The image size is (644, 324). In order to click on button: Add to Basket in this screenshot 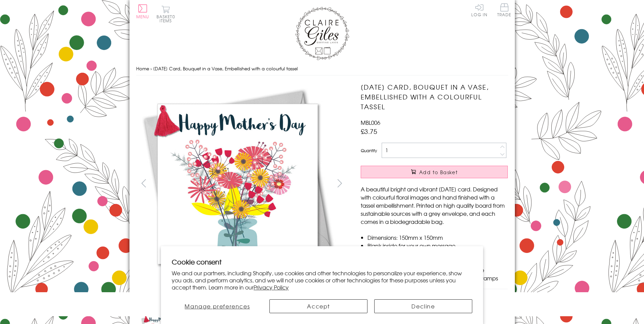, I will do `click(434, 172)`.